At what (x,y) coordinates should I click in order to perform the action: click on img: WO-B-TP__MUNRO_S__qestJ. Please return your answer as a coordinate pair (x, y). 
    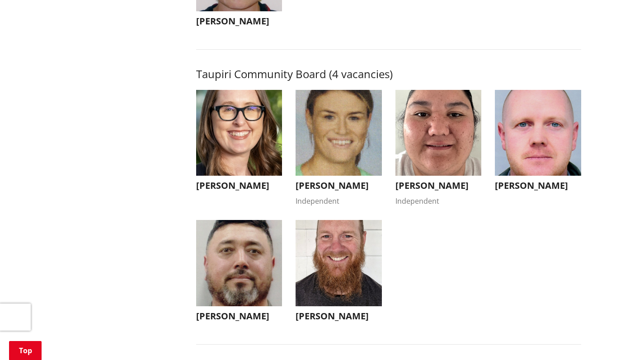
    Looking at the image, I should click on (538, 133).